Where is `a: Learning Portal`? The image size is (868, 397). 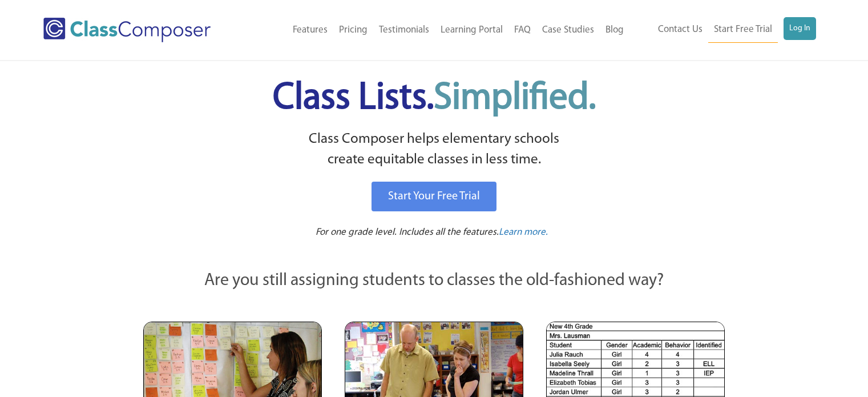
a: Learning Portal is located at coordinates (472, 30).